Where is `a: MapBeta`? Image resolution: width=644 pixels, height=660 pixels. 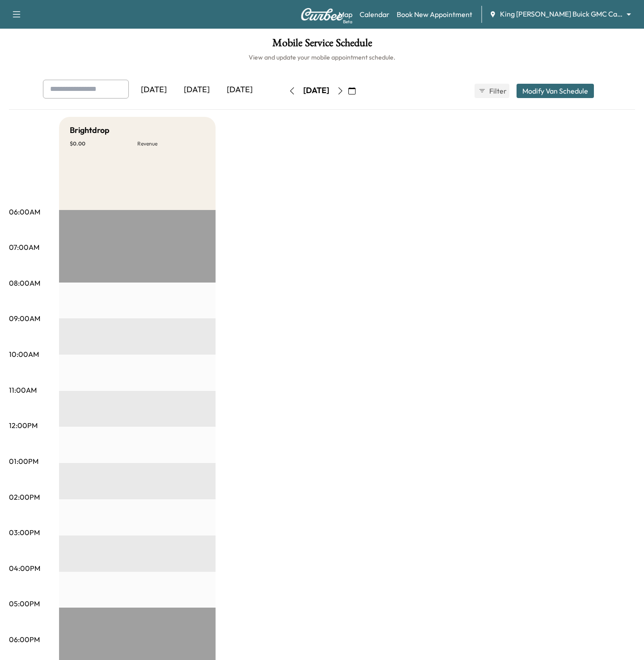
a: MapBeta is located at coordinates (345, 15).